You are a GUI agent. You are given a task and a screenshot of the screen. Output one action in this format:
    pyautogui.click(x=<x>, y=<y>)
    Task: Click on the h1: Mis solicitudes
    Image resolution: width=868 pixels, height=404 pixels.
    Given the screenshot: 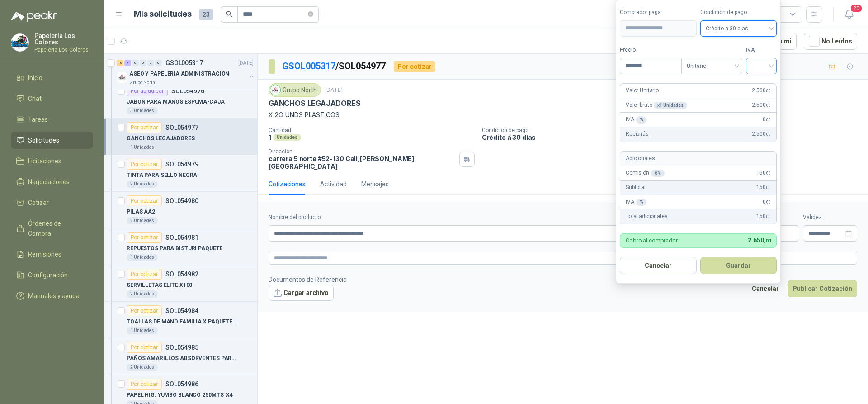 What is the action you would take?
    pyautogui.click(x=163, y=14)
    